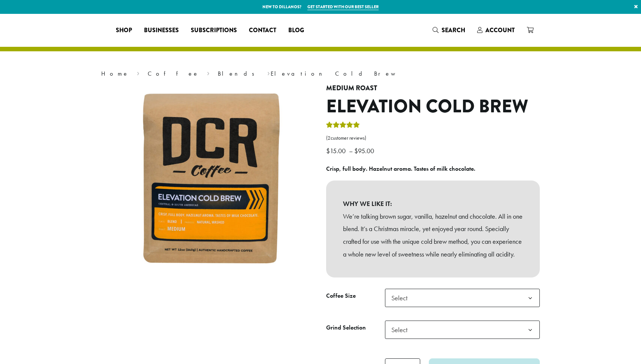  I want to click on span: 2, so click(329, 138).